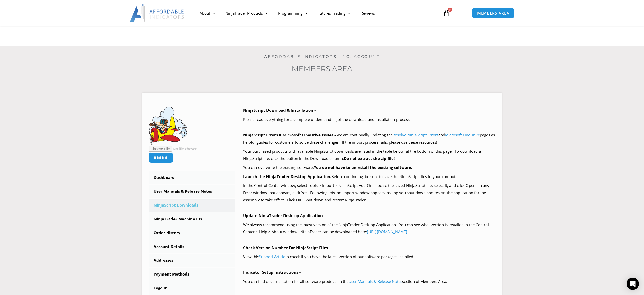 The image size is (644, 295). What do you see at coordinates (207, 13) in the screenshot?
I see `a: About` at bounding box center [207, 13].